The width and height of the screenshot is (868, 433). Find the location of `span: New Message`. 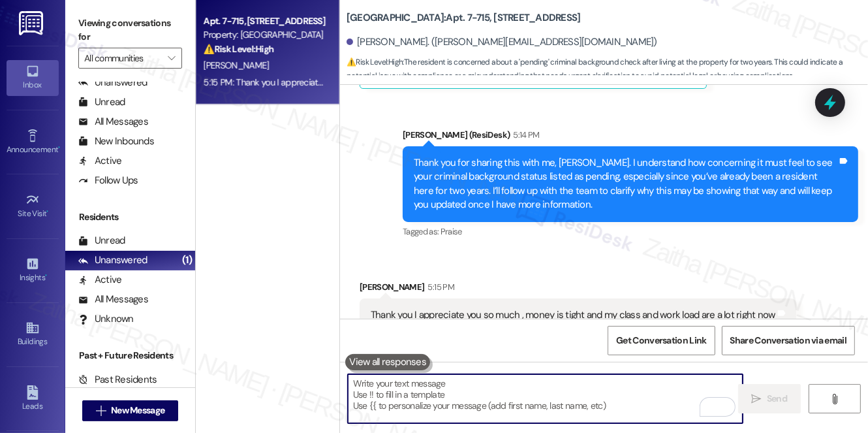

span: New Message is located at coordinates (138, 410).